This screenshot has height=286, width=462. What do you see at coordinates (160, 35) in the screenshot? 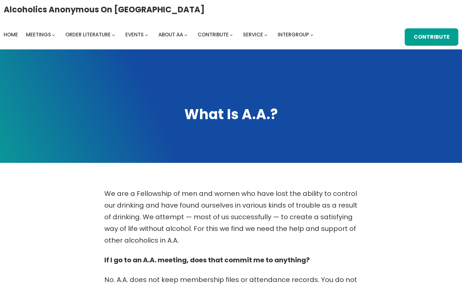
I see `nav: Intergroup` at bounding box center [160, 35].